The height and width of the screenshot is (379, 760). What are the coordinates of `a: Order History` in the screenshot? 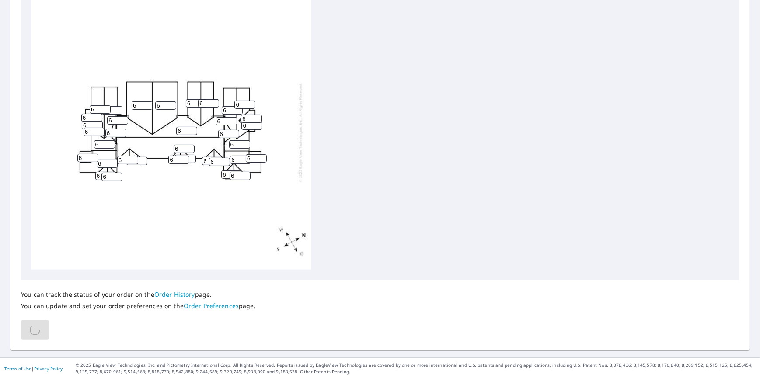 It's located at (175, 294).